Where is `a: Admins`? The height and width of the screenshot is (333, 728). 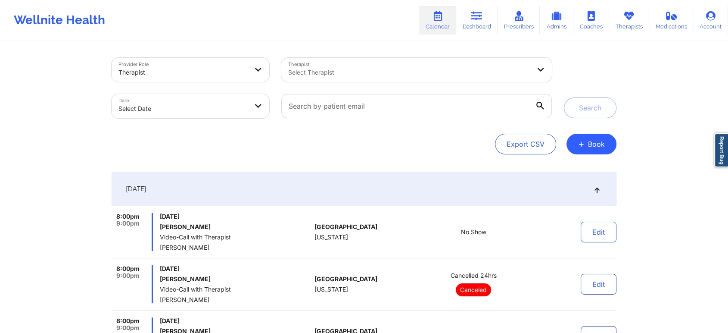
a: Admins is located at coordinates (557, 20).